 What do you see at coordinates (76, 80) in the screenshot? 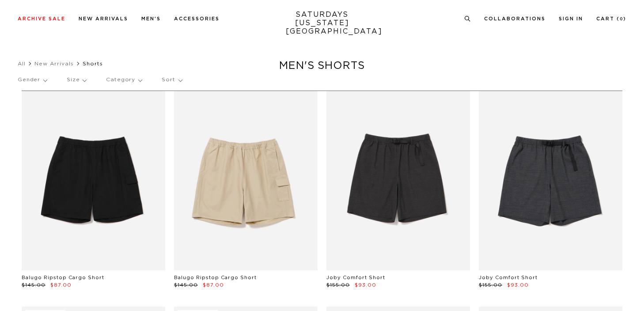
I see `p: Size` at bounding box center [76, 80].